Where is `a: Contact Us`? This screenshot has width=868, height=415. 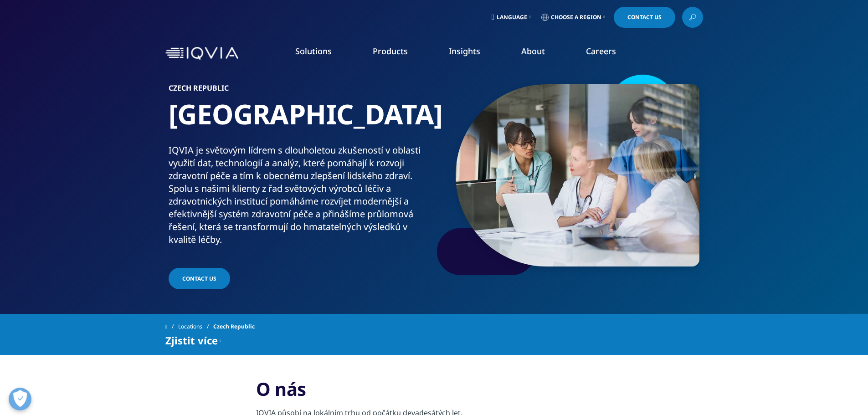 a: Contact Us is located at coordinates (644, 17).